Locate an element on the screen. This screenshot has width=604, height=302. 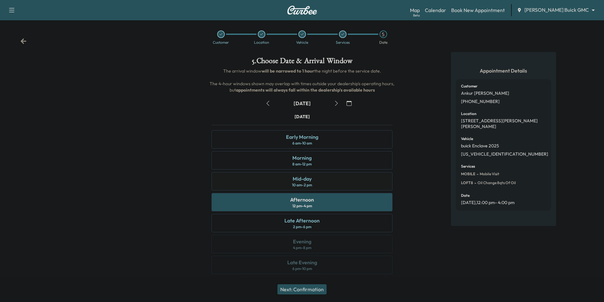
div: Early Morning is located at coordinates (302, 137).